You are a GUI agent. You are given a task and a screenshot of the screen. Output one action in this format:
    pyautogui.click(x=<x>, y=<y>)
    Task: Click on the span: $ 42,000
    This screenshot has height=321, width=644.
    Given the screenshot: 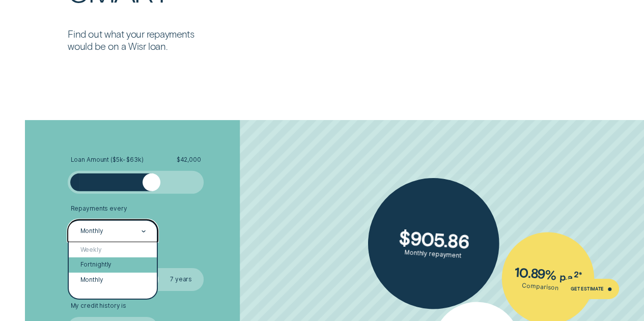 What is the action you would take?
    pyautogui.click(x=189, y=160)
    